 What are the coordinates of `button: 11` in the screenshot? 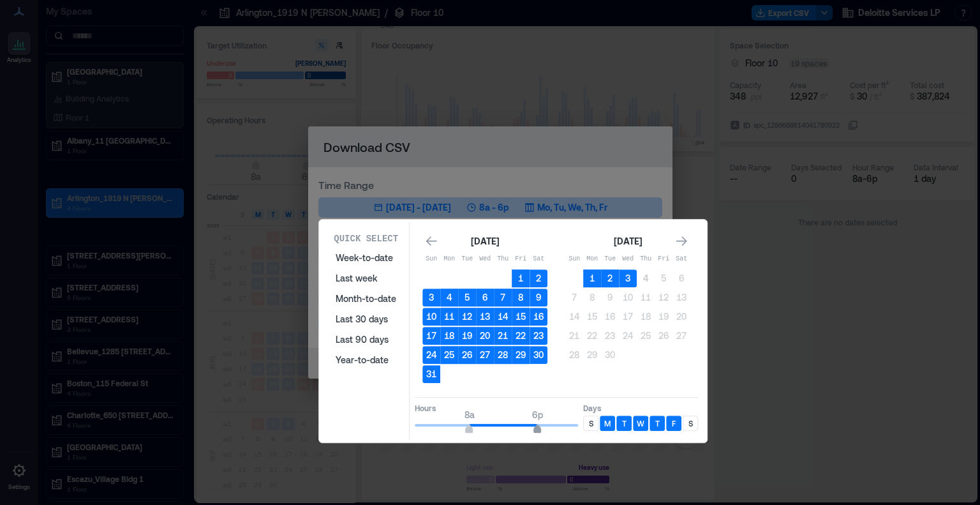 It's located at (646, 298).